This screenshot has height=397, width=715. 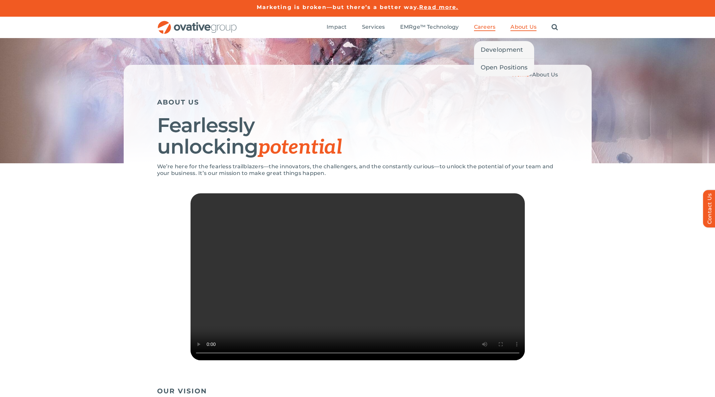 What do you see at coordinates (504, 67) in the screenshot?
I see `span: Open Positions` at bounding box center [504, 67].